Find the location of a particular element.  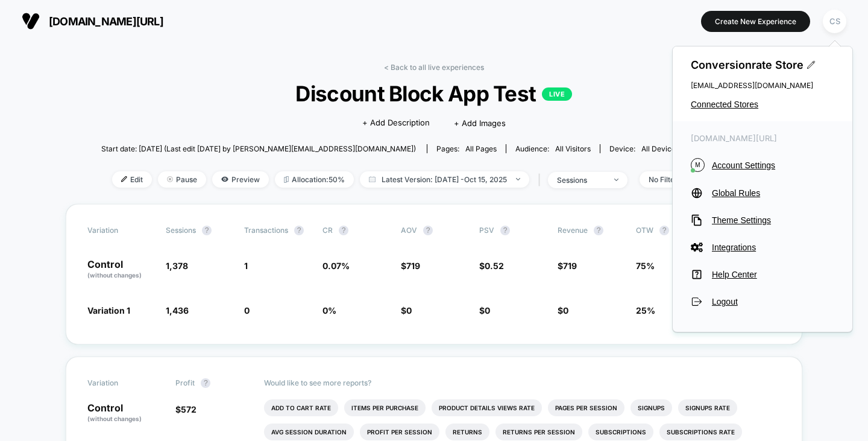

span: CR is located at coordinates (328, 230).